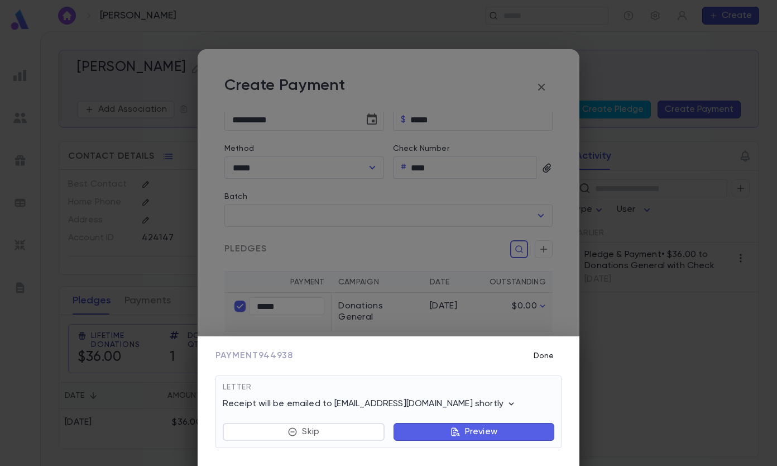  I want to click on button: Done, so click(544, 356).